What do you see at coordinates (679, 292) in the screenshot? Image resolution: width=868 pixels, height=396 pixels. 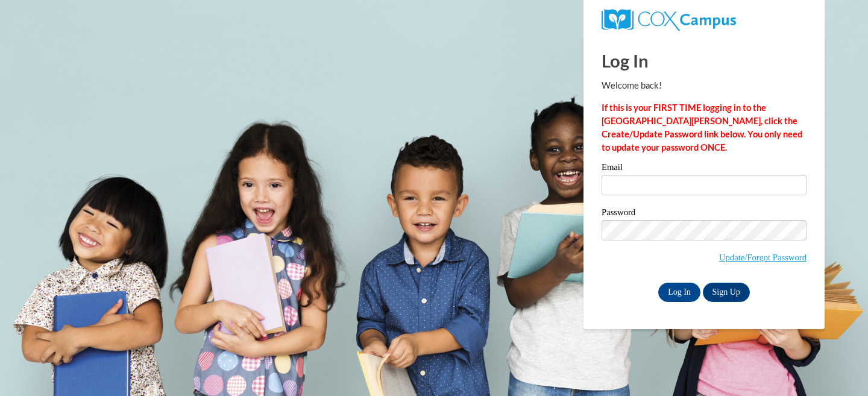 I see `input: Log In` at bounding box center [679, 292].